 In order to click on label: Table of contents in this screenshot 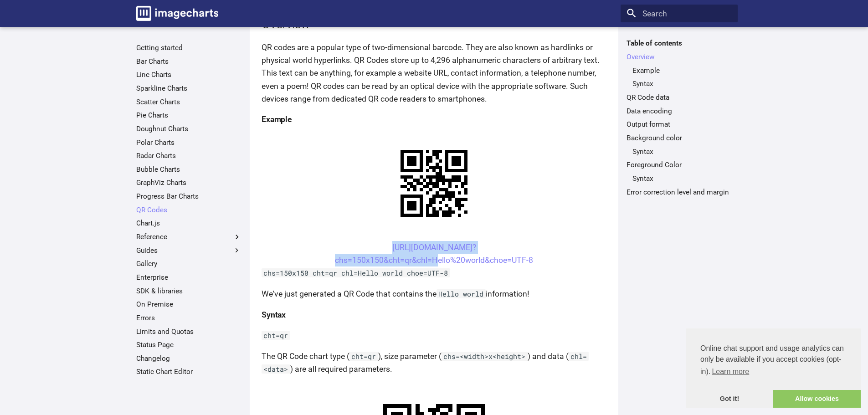, I will do `click(679, 43)`.